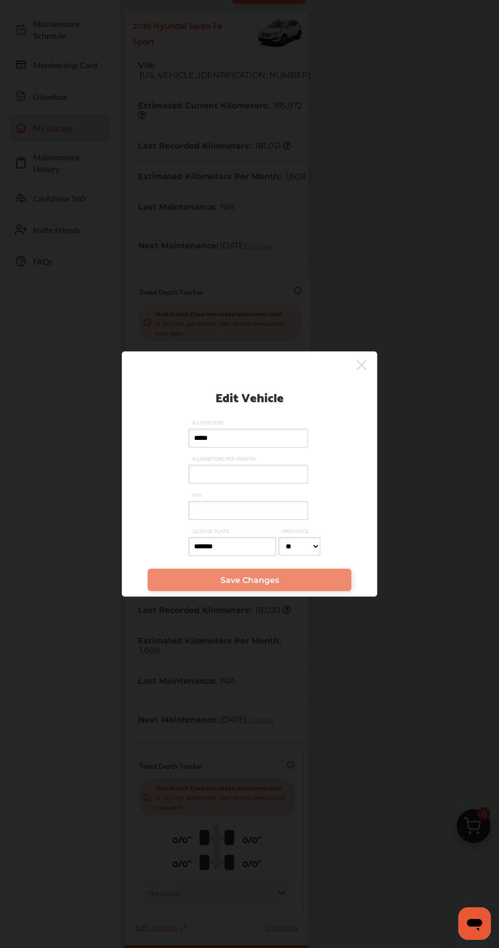 The width and height of the screenshot is (499, 948). Describe the element at coordinates (233, 531) in the screenshot. I see `span: LICENSE PLATE` at that location.